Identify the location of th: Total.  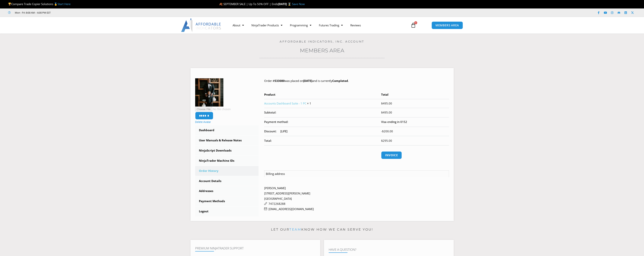
(415, 96).